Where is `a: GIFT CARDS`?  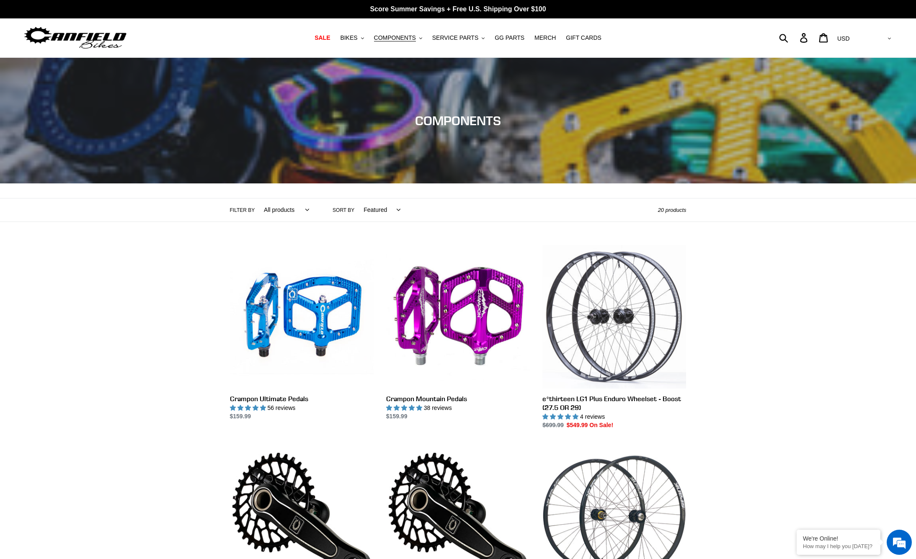 a: GIFT CARDS is located at coordinates (583, 38).